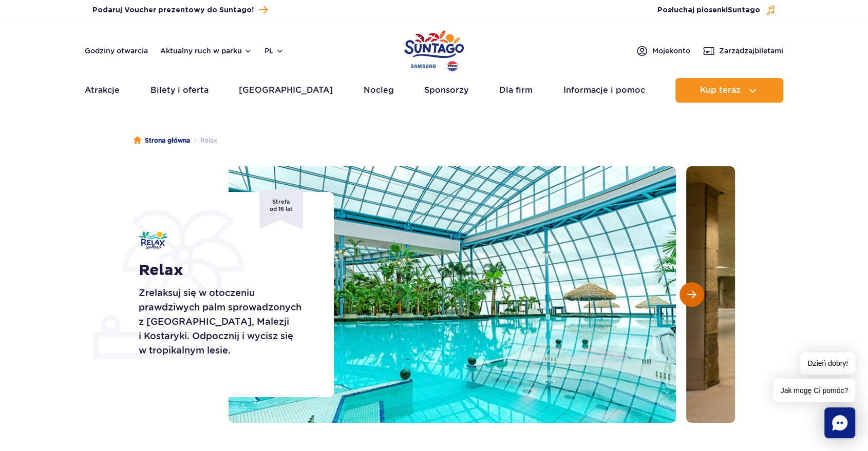  What do you see at coordinates (663, 51) in the screenshot?
I see `a: Mojekonto` at bounding box center [663, 51].